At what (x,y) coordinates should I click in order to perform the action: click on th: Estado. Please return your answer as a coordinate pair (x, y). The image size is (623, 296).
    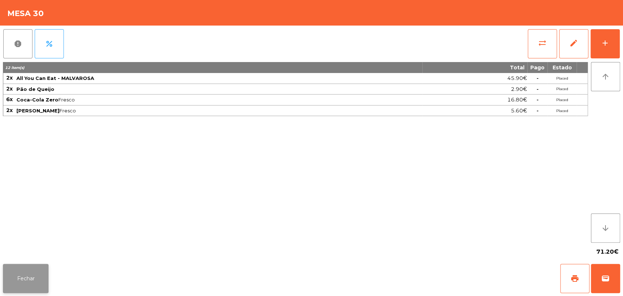
    Looking at the image, I should click on (562, 67).